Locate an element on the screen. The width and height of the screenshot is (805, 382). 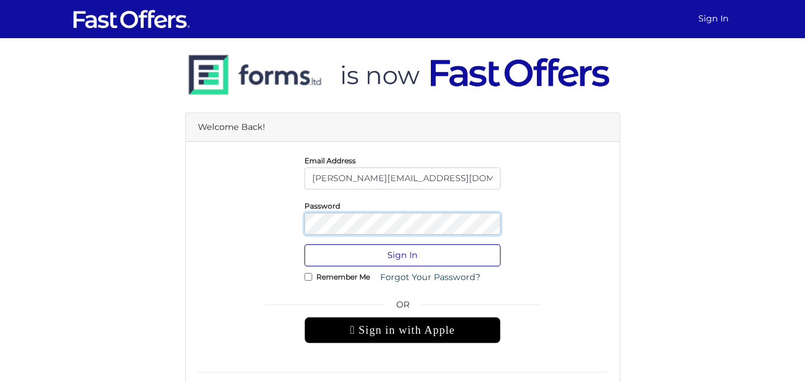
label: Password is located at coordinates (322, 206).